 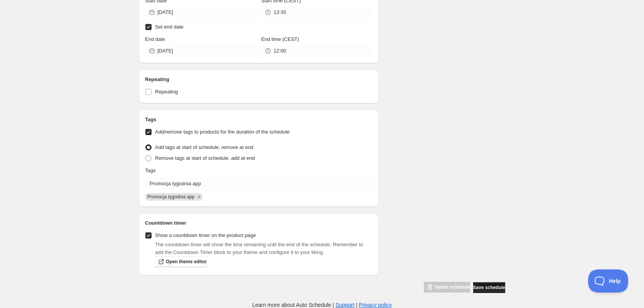 I want to click on span: End time (CEST), so click(x=280, y=39).